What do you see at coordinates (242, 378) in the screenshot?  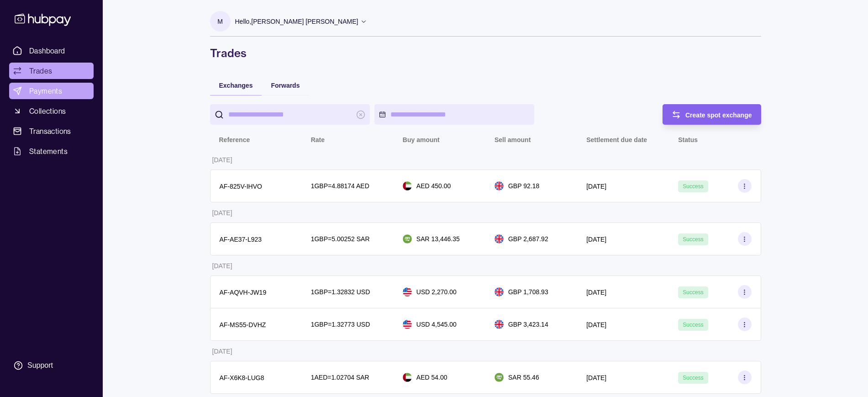 I see `p: AF-X6K8-LUG8` at bounding box center [242, 378].